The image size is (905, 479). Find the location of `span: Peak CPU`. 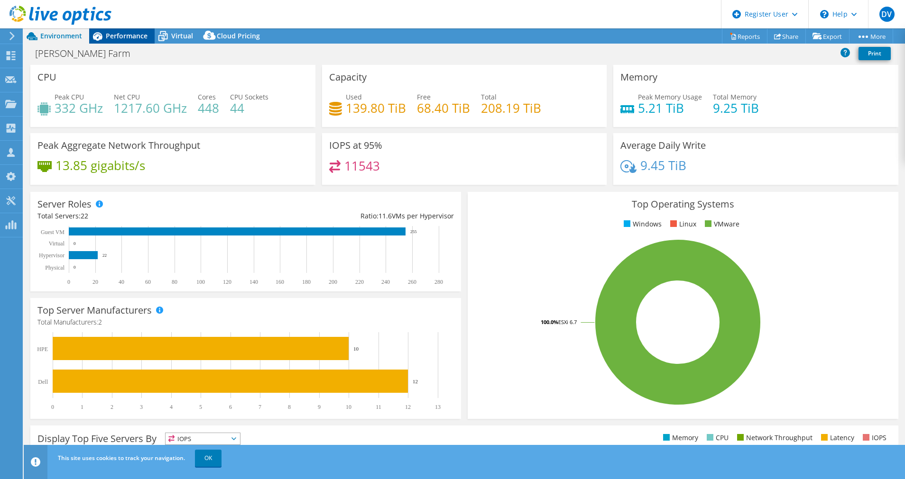

span: Peak CPU is located at coordinates (69, 97).